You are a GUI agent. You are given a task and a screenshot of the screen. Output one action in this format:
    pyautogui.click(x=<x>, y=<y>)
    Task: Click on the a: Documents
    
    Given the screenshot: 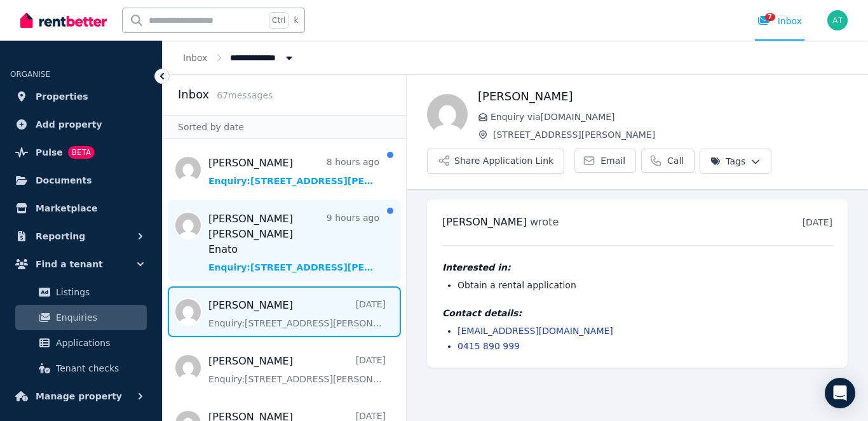 What is the action you would take?
    pyautogui.click(x=80, y=181)
    